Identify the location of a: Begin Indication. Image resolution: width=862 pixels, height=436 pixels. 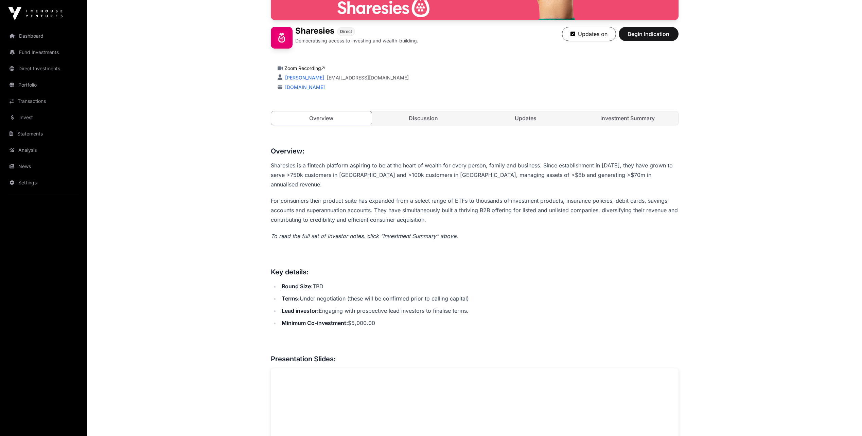
(649, 37).